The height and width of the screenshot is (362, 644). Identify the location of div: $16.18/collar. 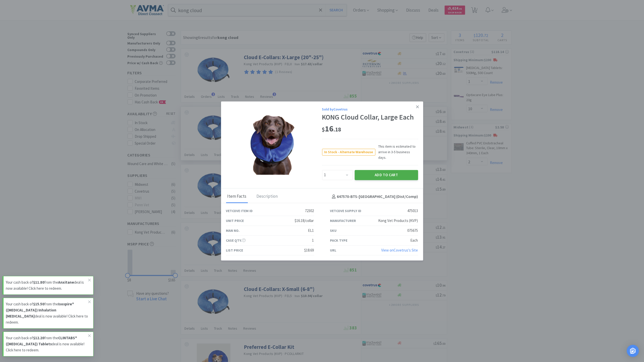
(304, 221).